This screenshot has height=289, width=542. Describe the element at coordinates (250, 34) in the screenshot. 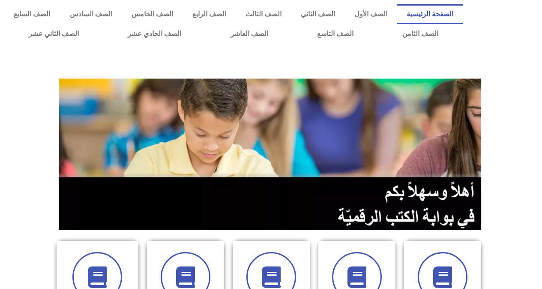

I see `a: الصف العاشر` at that location.